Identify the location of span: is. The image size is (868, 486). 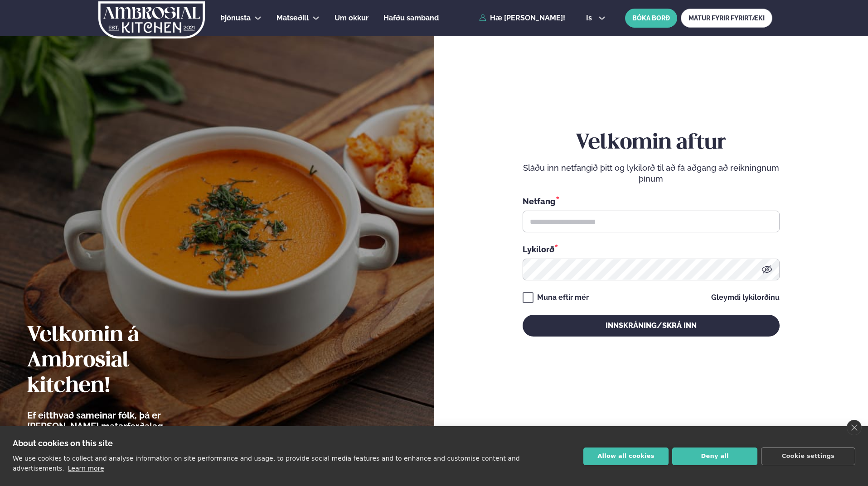
(590, 18).